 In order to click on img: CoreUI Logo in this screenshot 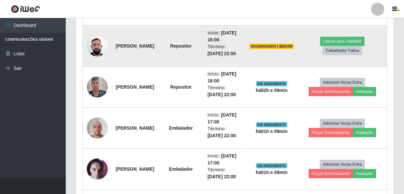, I will do `click(25, 9)`.